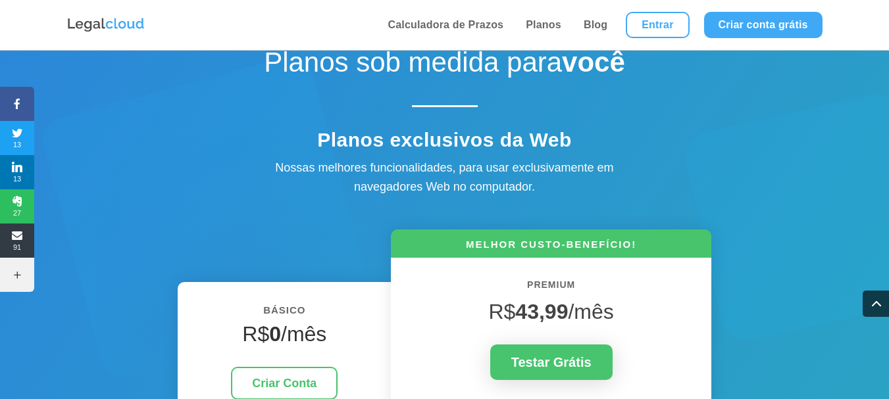 This screenshot has height=399, width=889. What do you see at coordinates (445, 178) in the screenshot?
I see `div: Nossas melhores funcionalidades, para usar exclusivamente em navegadores Web no computador.` at bounding box center [445, 178].